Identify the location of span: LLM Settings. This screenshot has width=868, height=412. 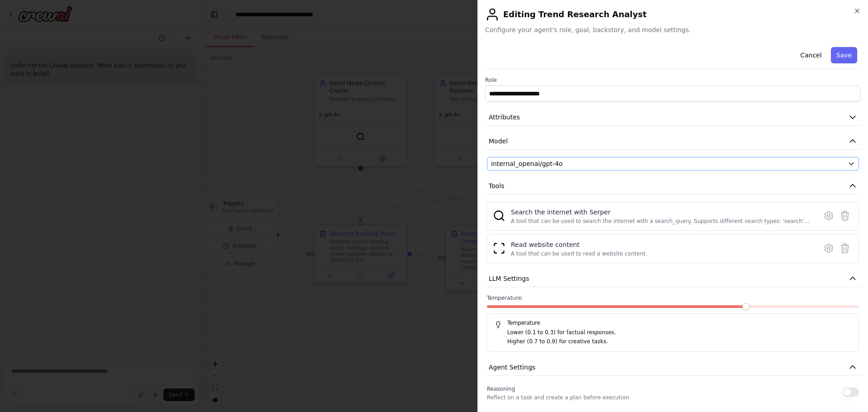
(509, 279).